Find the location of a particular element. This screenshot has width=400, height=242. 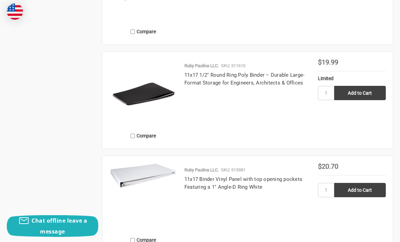

img: 11x17 1/2" Round Ring Poly Binder – Durable Large-Format Storage for Engineers, Architects & Offices is located at coordinates (144, 93).